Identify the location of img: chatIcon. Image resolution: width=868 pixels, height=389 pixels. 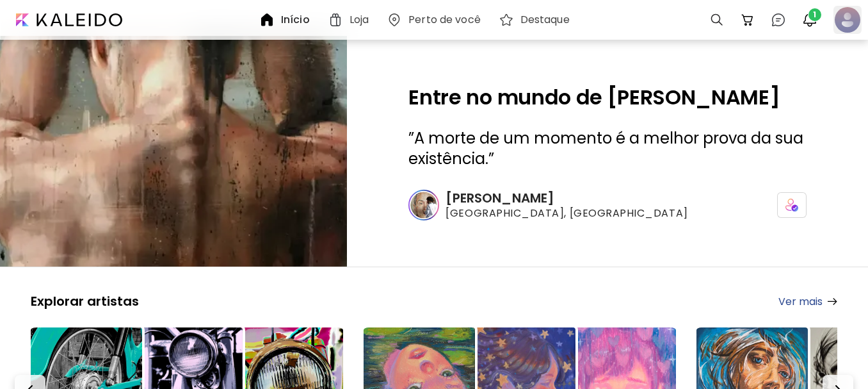
(778, 20).